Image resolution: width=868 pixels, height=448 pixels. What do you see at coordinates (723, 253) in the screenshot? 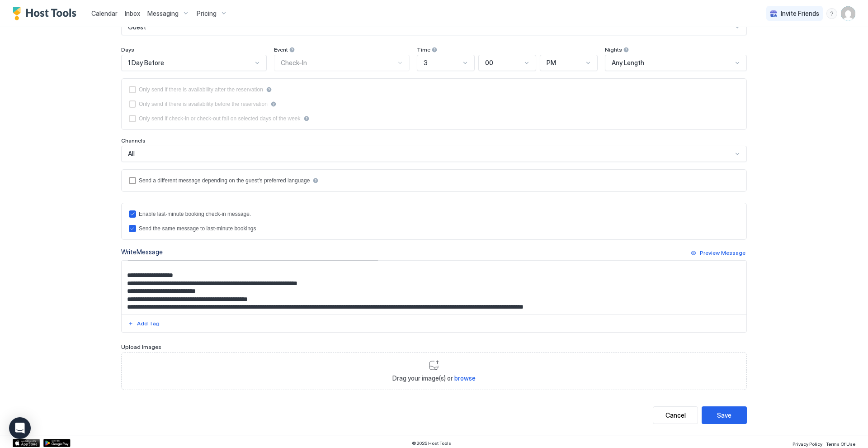
I see `div: Preview Message` at bounding box center [723, 253].